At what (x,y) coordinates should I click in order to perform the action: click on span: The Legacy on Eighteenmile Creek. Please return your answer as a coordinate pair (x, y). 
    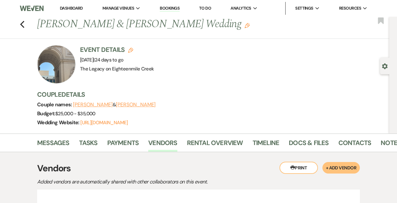
    Looking at the image, I should click on (117, 69).